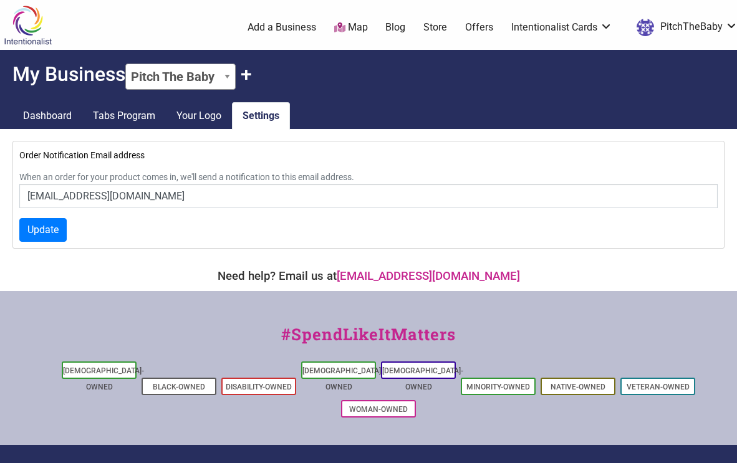 Image resolution: width=737 pixels, height=463 pixels. I want to click on button: Update, so click(43, 230).